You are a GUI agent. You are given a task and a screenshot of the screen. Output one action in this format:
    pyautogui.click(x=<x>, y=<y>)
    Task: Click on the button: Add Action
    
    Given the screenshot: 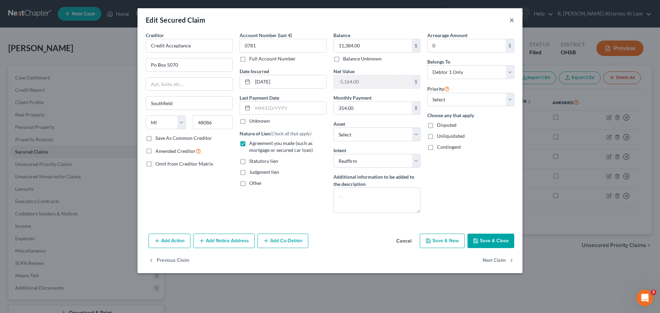 What is the action you would take?
    pyautogui.click(x=169, y=241)
    